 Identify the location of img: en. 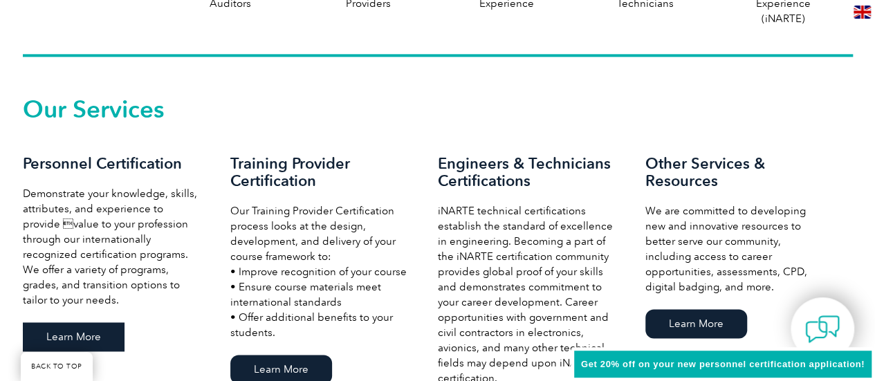
(862, 12).